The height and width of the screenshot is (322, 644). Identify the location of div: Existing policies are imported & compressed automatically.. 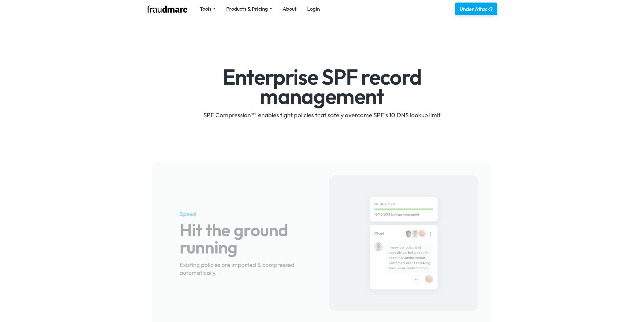
(240, 269).